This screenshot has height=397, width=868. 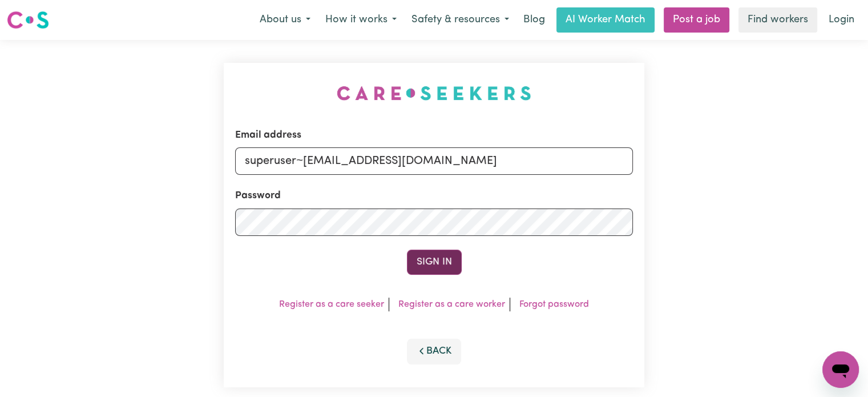 I want to click on a: Register as a care worker, so click(x=451, y=305).